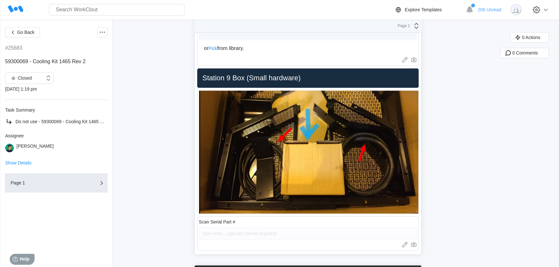 Image resolution: width=559 pixels, height=267 pixels. Describe the element at coordinates (26, 32) in the screenshot. I see `span: Go Back` at that location.